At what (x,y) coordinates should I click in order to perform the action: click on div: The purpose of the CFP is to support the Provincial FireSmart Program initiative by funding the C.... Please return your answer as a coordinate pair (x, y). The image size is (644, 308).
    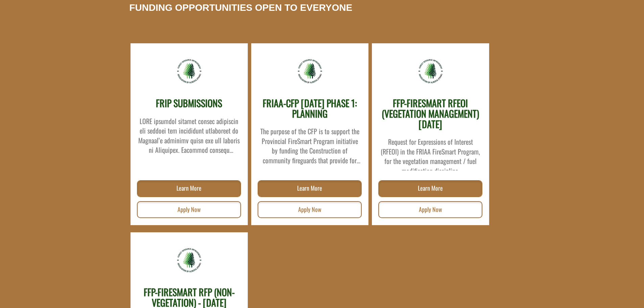
    Looking at the image, I should click on (310, 144).